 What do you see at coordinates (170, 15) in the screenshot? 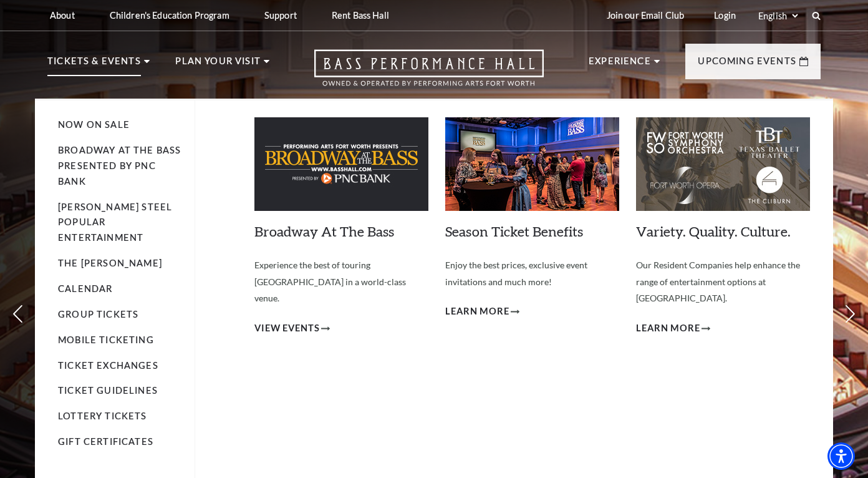
I see `p: Children's Education Program` at bounding box center [170, 15].